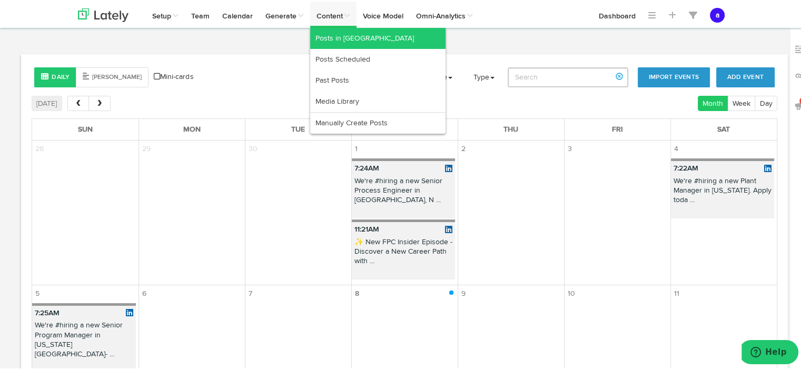  What do you see at coordinates (403, 252) in the screenshot?
I see `p: ✨ New FPC Insider Episode - Discover a New Career Path with ...` at bounding box center [403, 252].